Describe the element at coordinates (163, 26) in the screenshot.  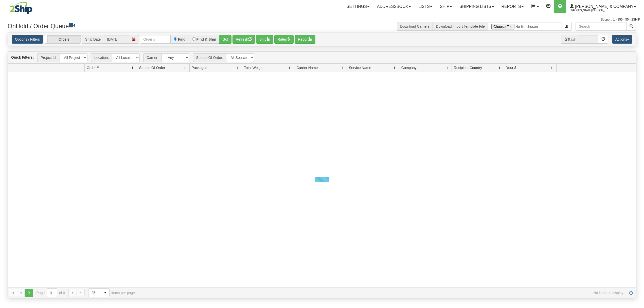
I see `h3: OnHold / Order Queue` at that location.